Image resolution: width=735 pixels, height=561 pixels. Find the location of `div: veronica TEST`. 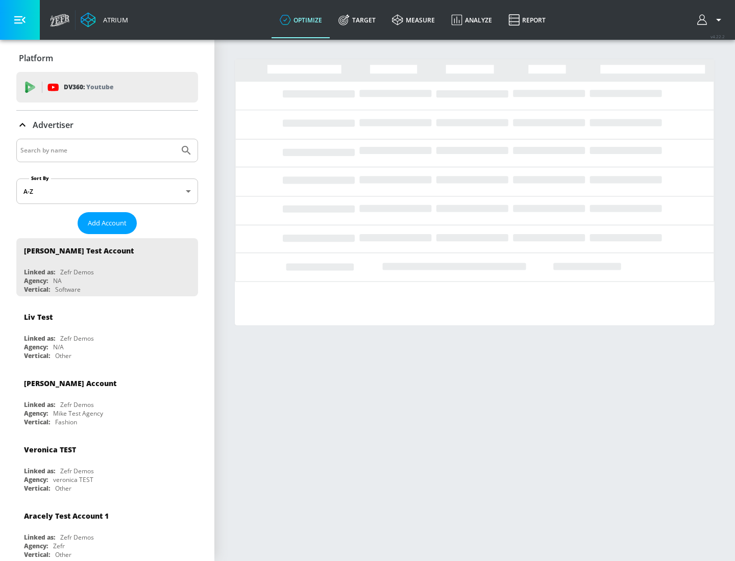

div: veronica TEST is located at coordinates (73, 480).